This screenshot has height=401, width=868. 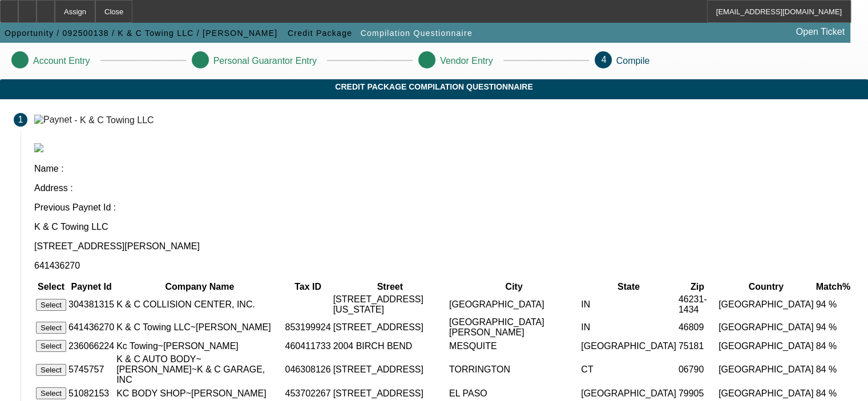 I want to click on th: Paynet Id, so click(x=91, y=287).